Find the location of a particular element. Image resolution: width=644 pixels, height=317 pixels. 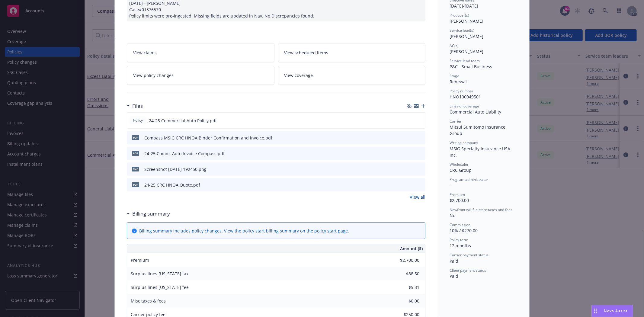

a: View policy changes is located at coordinates (201, 75).